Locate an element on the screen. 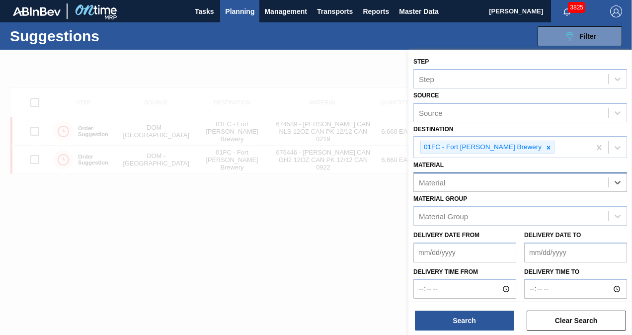 The image size is (632, 335). span: Reports is located at coordinates (376, 11).